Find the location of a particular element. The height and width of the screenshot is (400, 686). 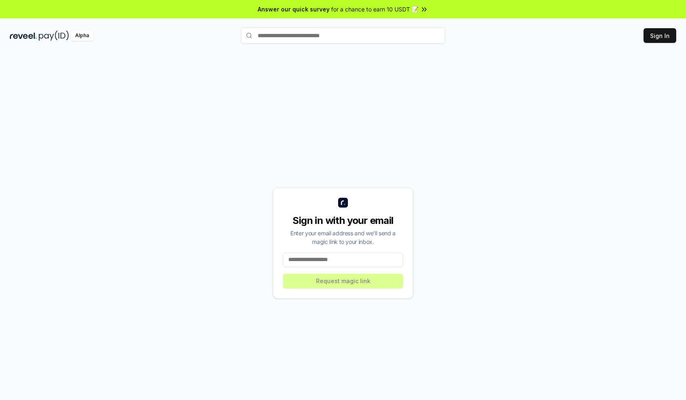

img: logo_small is located at coordinates (343, 202).